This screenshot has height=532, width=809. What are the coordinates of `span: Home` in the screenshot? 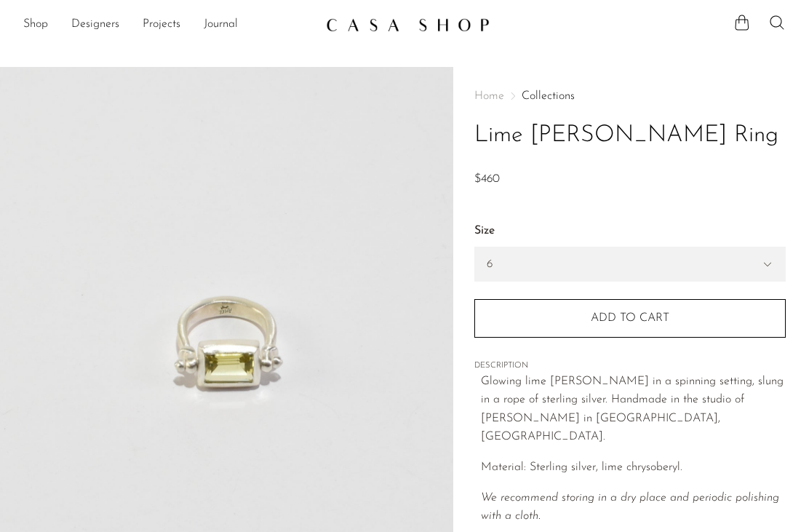 It's located at (489, 96).